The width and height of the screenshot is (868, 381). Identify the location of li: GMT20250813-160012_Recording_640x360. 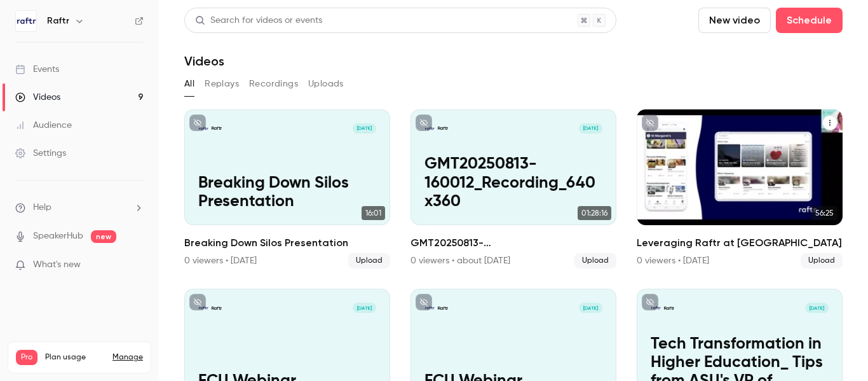
(513, 189).